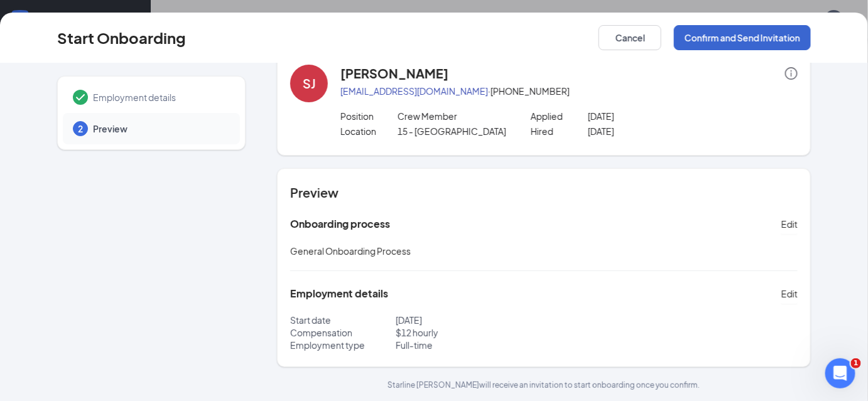 The height and width of the screenshot is (401, 868). What do you see at coordinates (160, 129) in the screenshot?
I see `span: Preview` at bounding box center [160, 129].